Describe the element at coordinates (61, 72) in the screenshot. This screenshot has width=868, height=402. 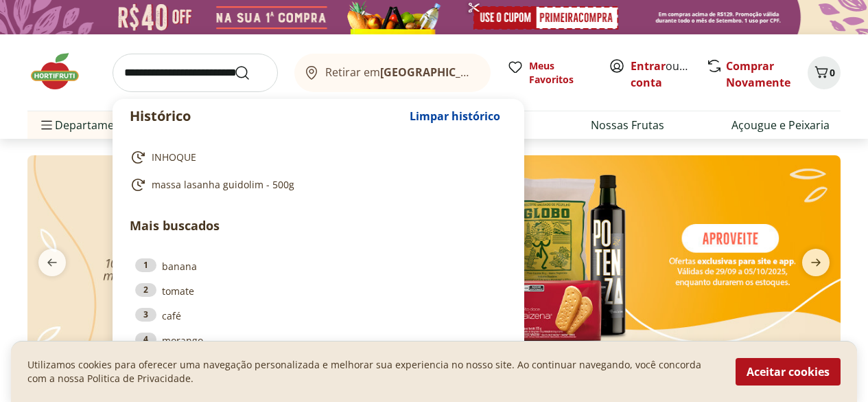
I see `img: Hortifruti` at that location.